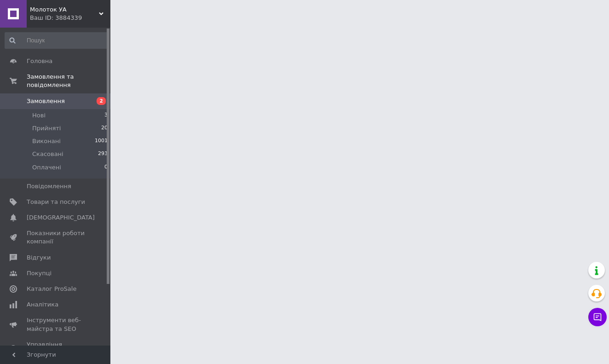 This screenshot has width=609, height=364. What do you see at coordinates (101, 101) in the screenshot?
I see `span: 2` at bounding box center [101, 101].